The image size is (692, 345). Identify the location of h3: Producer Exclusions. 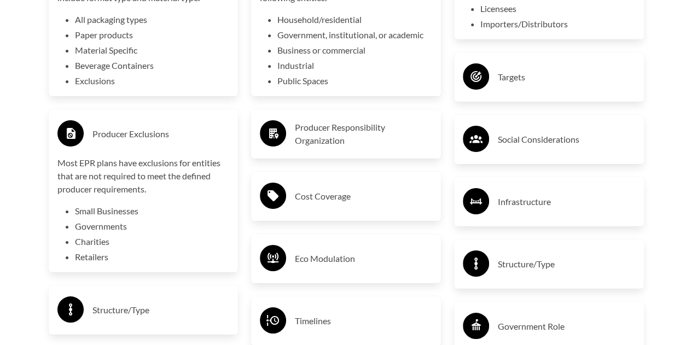
(161, 134).